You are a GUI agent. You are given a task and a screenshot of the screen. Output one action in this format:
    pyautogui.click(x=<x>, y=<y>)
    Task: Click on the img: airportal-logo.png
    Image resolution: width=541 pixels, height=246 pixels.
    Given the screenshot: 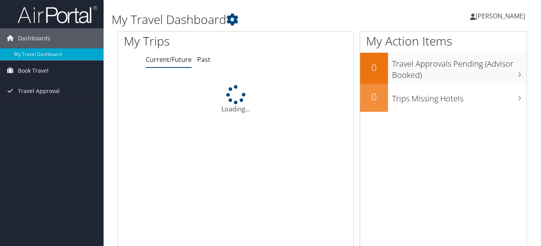 What is the action you would take?
    pyautogui.click(x=57, y=14)
    